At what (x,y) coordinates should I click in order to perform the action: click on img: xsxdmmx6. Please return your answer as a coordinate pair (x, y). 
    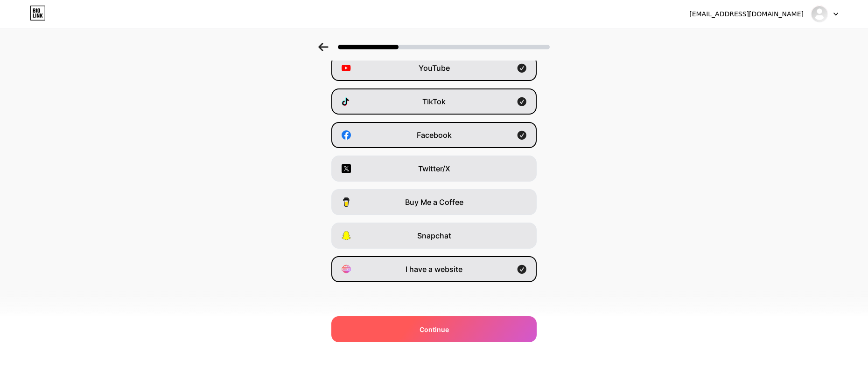
    Looking at the image, I should click on (819, 14).